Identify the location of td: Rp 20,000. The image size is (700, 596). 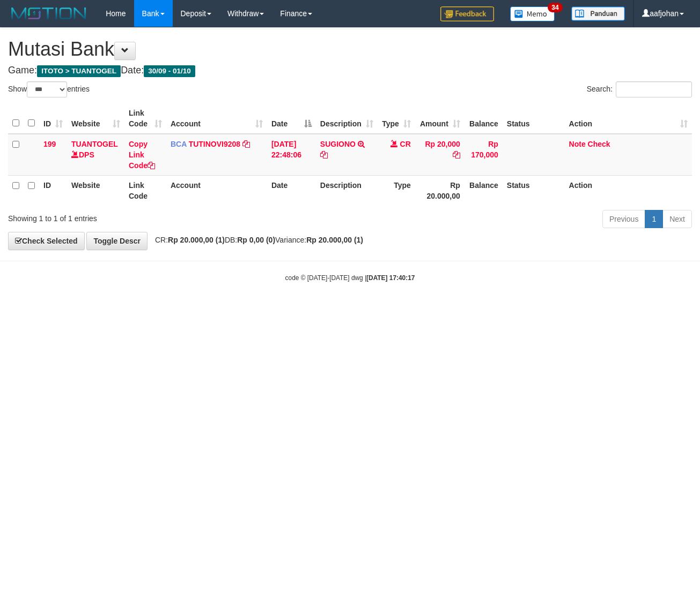
(439, 155).